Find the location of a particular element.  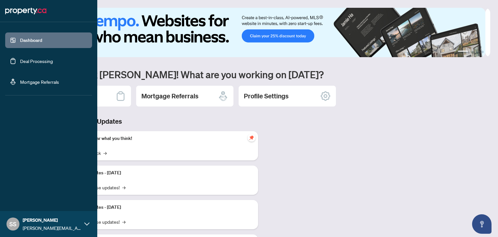

a: Deal Processing is located at coordinates (36, 61).